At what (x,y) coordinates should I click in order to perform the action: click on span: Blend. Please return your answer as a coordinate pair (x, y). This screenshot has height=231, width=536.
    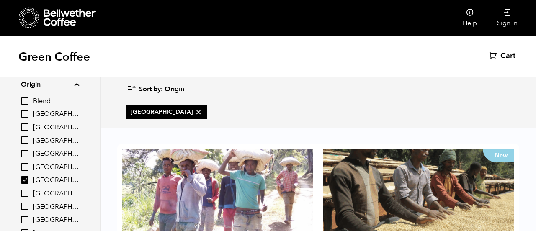
    Looking at the image, I should click on (56, 101).